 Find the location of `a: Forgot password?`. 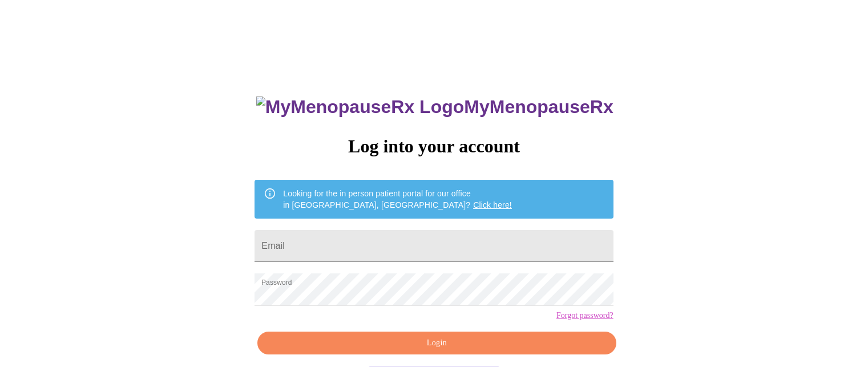

a: Forgot password? is located at coordinates (585, 316).